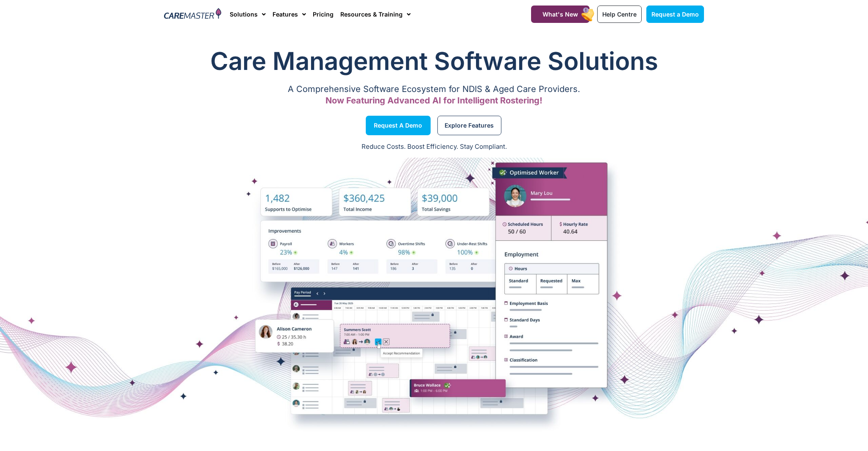 Image resolution: width=868 pixels, height=451 pixels. Describe the element at coordinates (434, 101) in the screenshot. I see `span: Now Featuring Advanced AI for Intelligent Rostering!` at that location.